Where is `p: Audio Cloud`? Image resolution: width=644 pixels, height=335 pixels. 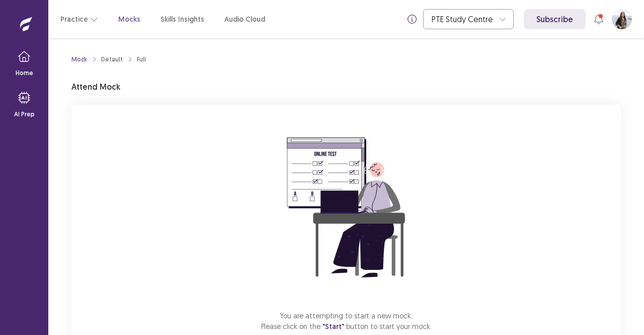
p: Audio Cloud is located at coordinates (244, 19).